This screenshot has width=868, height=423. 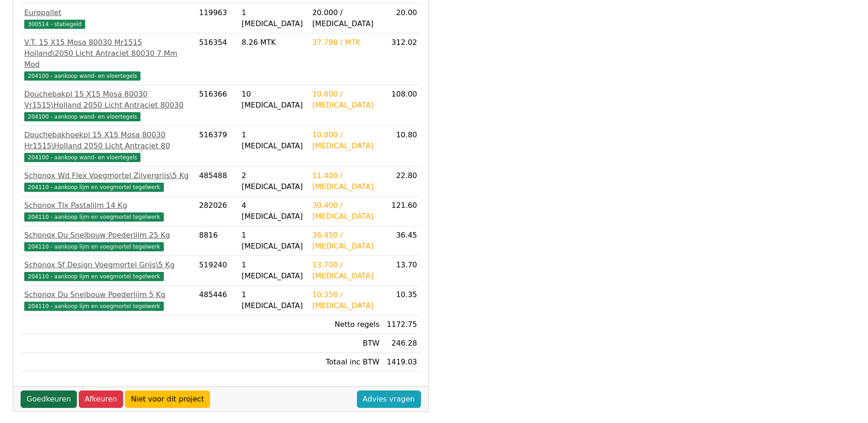 I want to click on div: Schonox Wd Flex Voegmortel Zilvergrijs\5 Kg, so click(x=108, y=176).